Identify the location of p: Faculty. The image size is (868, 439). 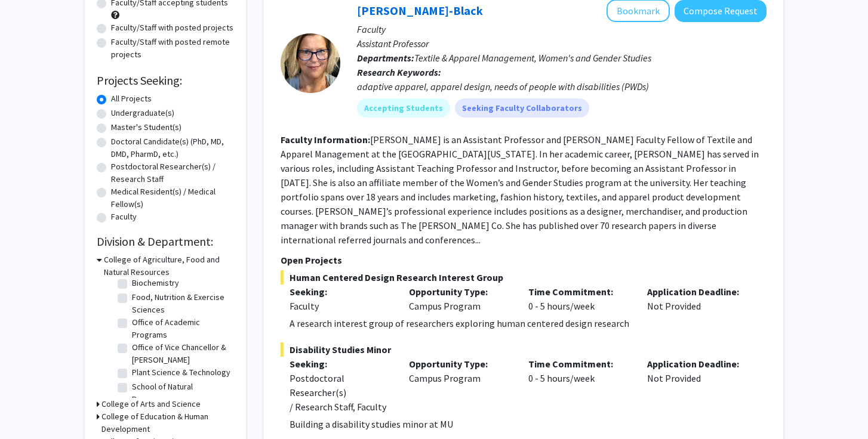
(562, 29).